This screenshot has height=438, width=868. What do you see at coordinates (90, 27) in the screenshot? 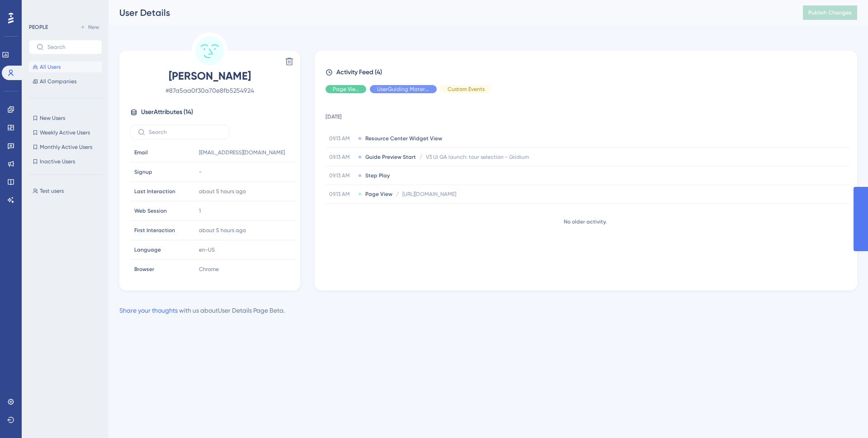
I see `button: New` at bounding box center [90, 27].